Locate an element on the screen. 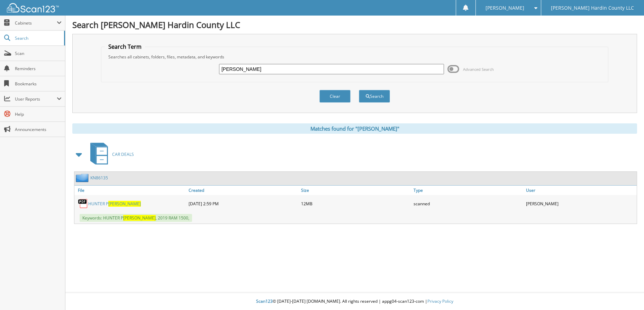 The image size is (644, 310). div: Searches all cabinets, folders, files, metadata, and keywords is located at coordinates (355, 57).